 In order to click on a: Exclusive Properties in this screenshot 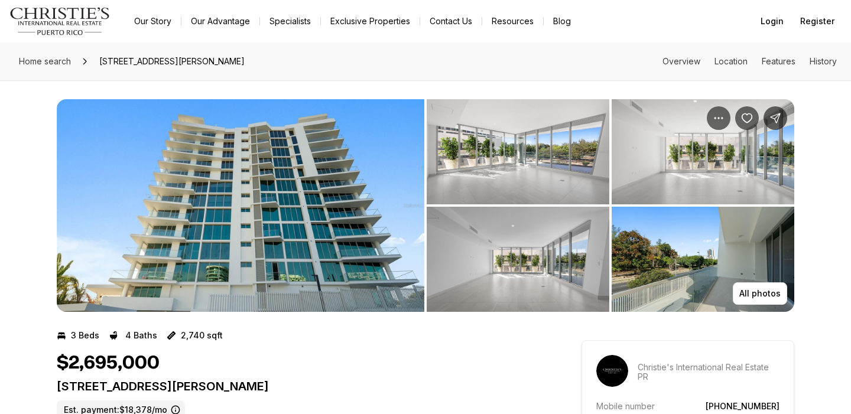, I will do `click(370, 21)`.